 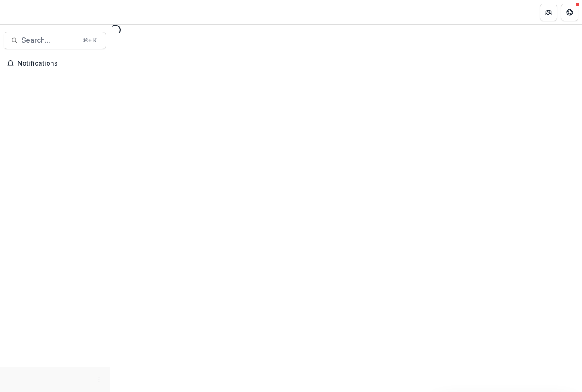 What do you see at coordinates (549, 12) in the screenshot?
I see `button: Partners` at bounding box center [549, 12].